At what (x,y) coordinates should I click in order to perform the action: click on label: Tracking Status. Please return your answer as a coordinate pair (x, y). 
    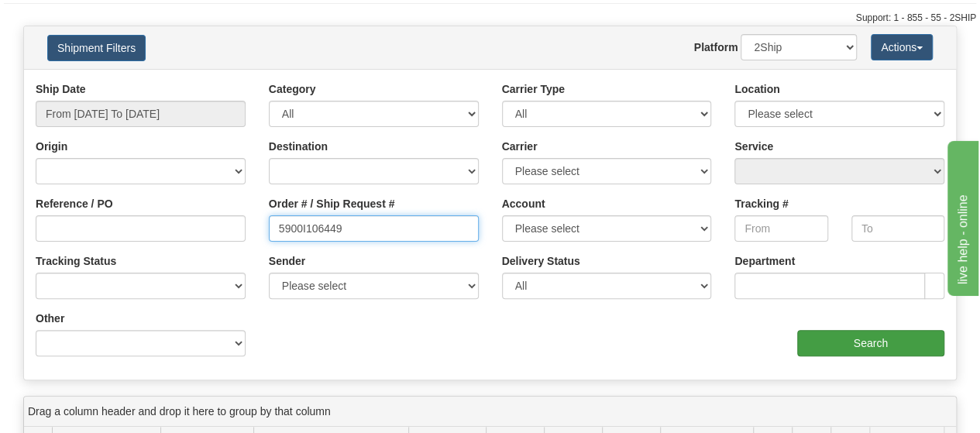
    Looking at the image, I should click on (76, 261).